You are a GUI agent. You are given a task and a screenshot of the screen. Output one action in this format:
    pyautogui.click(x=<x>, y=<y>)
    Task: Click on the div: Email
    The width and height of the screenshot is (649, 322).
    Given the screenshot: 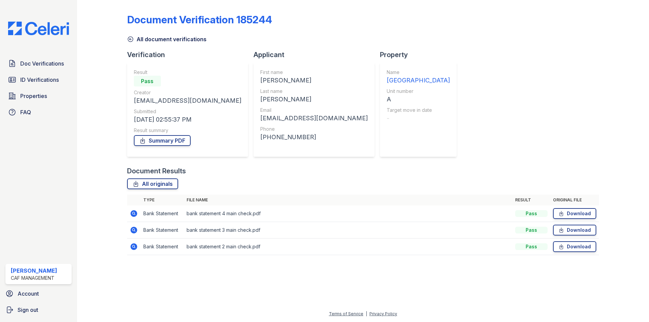 What is the action you would take?
    pyautogui.click(x=314, y=110)
    